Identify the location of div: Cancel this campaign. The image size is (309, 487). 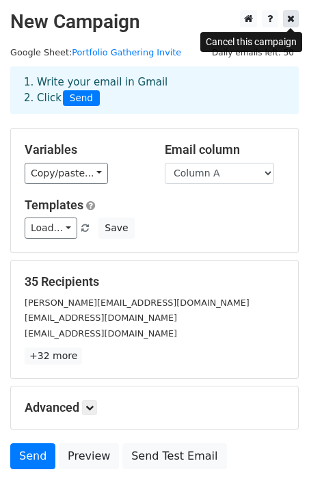
(251, 42).